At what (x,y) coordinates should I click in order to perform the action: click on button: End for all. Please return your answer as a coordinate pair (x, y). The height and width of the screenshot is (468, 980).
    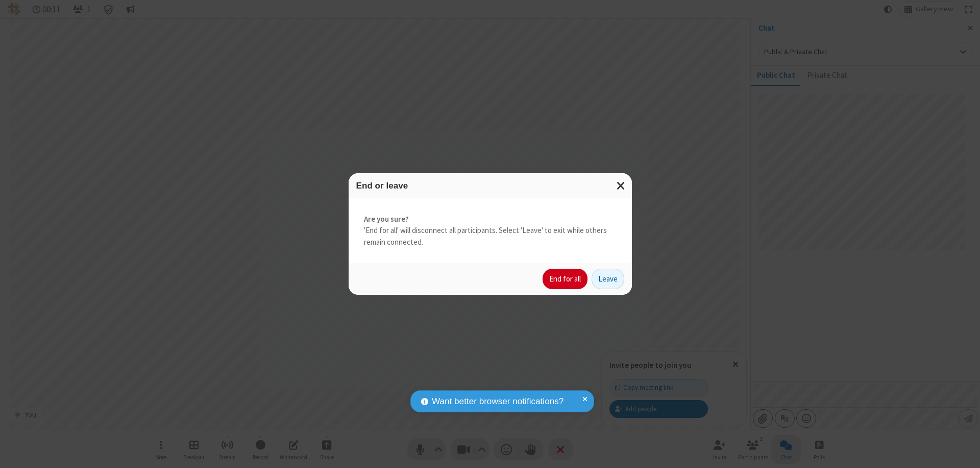
    Looking at the image, I should click on (565, 278).